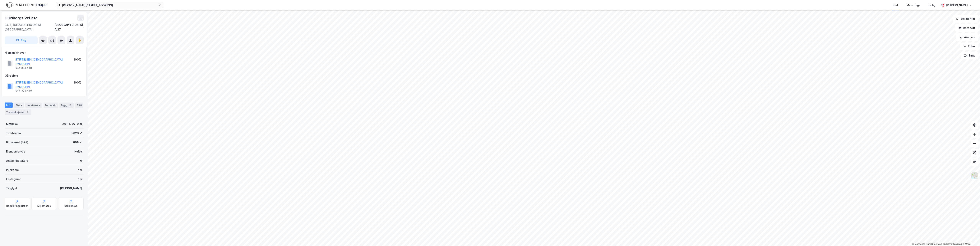  What do you see at coordinates (77, 142) in the screenshot?
I see `div: 608 ㎡` at bounding box center [77, 142].